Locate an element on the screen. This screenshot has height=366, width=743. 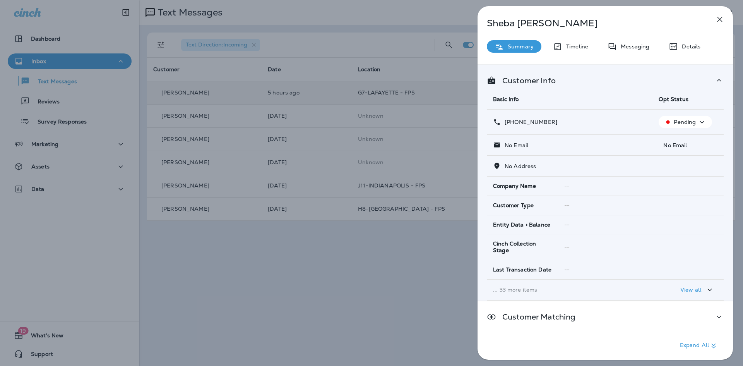
span: Company Name is located at coordinates (514, 186).